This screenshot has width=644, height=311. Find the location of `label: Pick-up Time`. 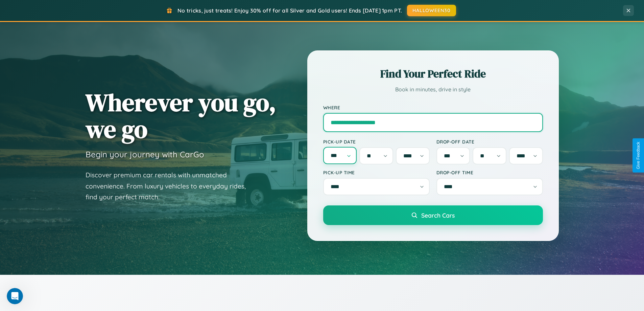

label: Pick-up Time is located at coordinates (376, 173).